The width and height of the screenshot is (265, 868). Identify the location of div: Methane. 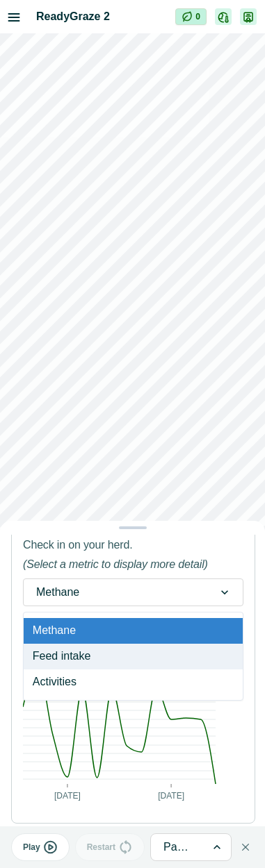
(132, 630).